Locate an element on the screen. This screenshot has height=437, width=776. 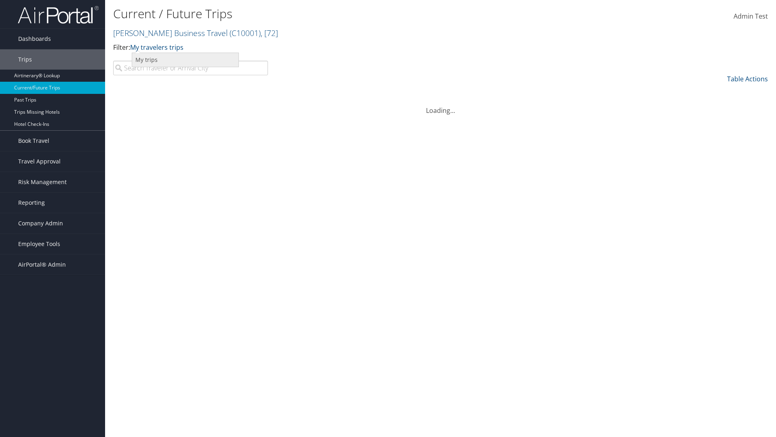
span: Travel Approval is located at coordinates (39, 161).